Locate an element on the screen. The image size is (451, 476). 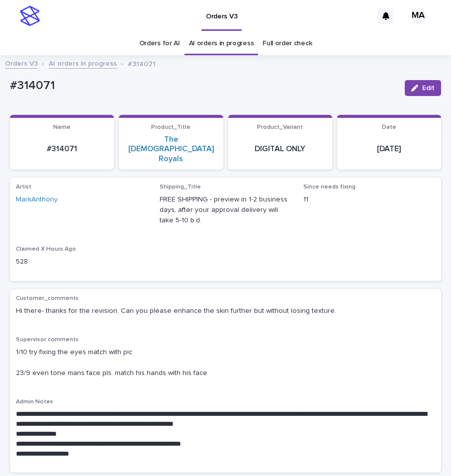
span: Admin Notes is located at coordinates (35, 402).